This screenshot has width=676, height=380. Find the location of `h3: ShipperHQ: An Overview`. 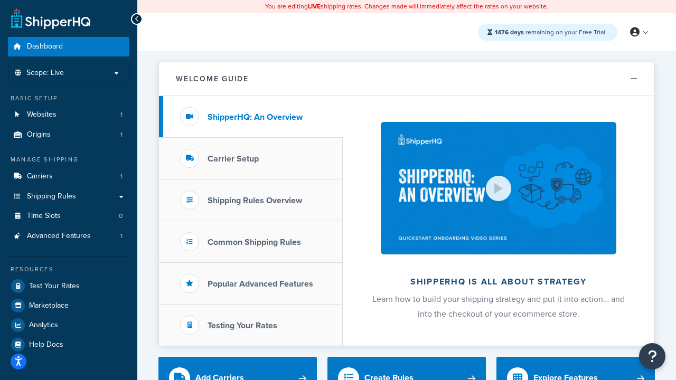

h3: ShipperHQ: An Overview is located at coordinates (255, 117).